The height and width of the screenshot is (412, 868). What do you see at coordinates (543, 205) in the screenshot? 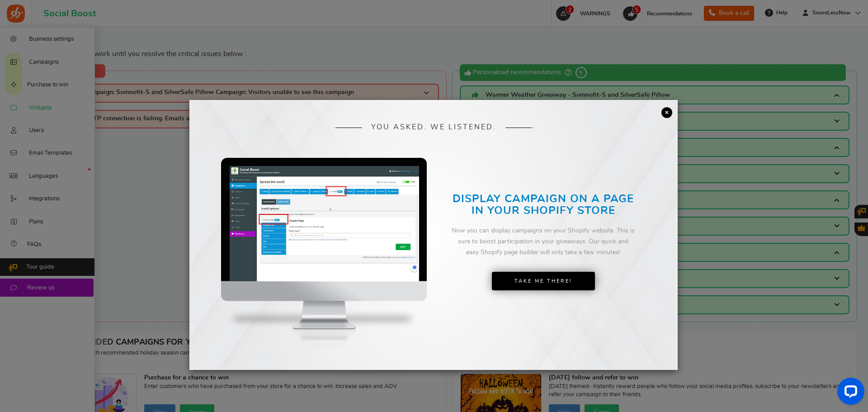
I see `h2: DISPLAY CAMPAIGN ON A PAGE IN YOUR SHOPIFY STORE` at bounding box center [543, 205].